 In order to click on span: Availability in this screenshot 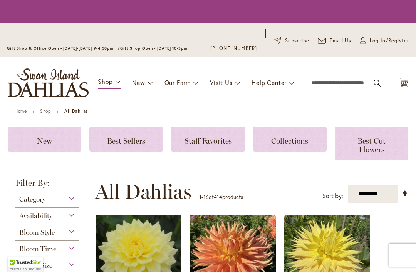, I will do `click(36, 216)`.